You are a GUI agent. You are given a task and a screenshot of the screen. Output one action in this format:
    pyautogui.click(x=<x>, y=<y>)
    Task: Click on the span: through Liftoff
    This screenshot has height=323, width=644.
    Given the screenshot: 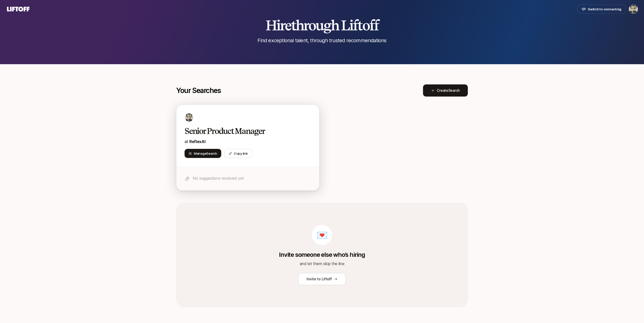 What is the action you would take?
    pyautogui.click(x=335, y=25)
    